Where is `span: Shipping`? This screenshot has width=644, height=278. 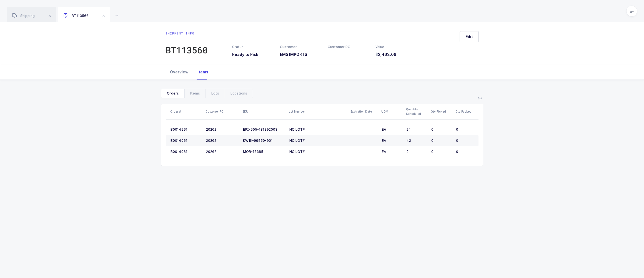
span: Shipping is located at coordinates (23, 15).